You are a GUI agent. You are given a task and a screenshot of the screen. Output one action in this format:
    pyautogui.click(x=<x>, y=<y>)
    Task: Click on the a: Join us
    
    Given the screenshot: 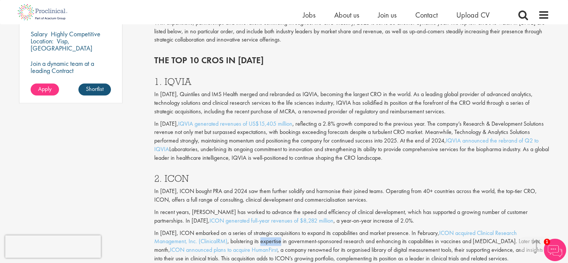 What is the action you would take?
    pyautogui.click(x=387, y=15)
    